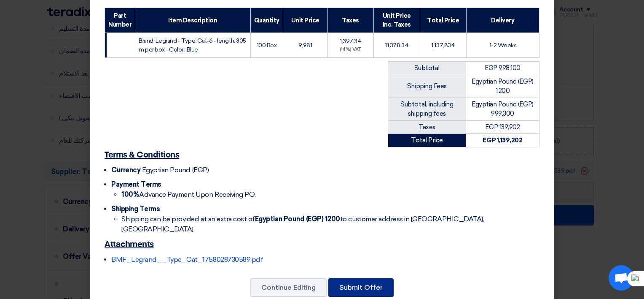 The width and height of the screenshot is (644, 299). Describe the element at coordinates (305, 45) in the screenshot. I see `span: 9,981` at that location.